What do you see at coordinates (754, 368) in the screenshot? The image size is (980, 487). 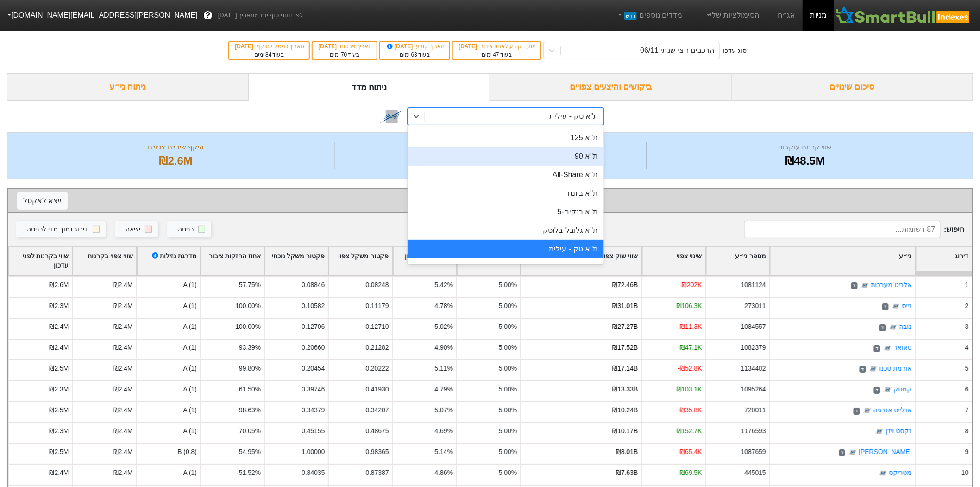 I see `div: 1134402` at bounding box center [754, 368].